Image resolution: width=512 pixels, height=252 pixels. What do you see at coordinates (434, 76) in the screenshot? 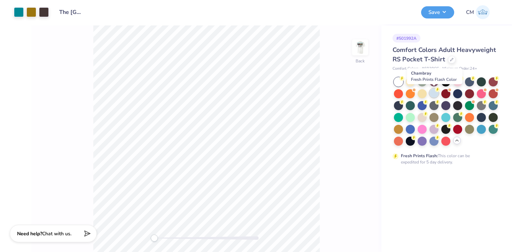
I see `div: Chambray` at bounding box center [434, 76].